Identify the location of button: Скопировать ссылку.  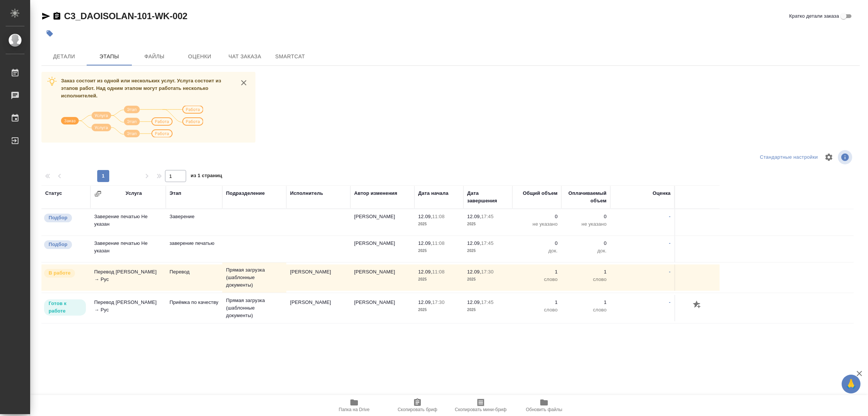
(57, 16).